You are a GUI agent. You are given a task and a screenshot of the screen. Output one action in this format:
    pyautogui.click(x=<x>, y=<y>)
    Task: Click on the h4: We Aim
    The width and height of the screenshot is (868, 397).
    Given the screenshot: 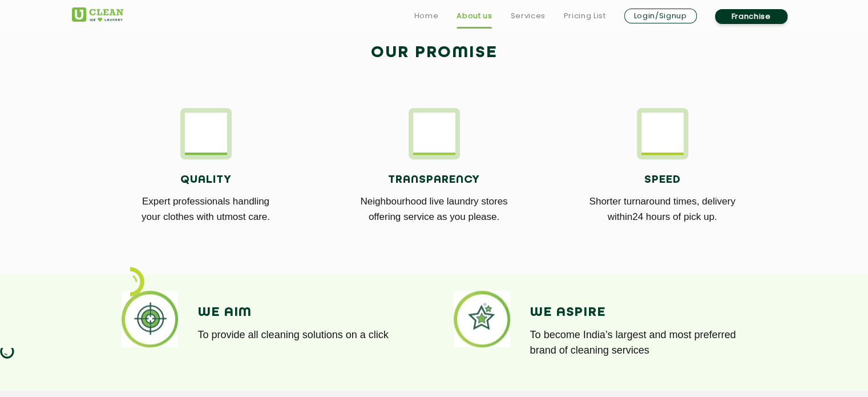 What is the action you would take?
    pyautogui.click(x=307, y=313)
    